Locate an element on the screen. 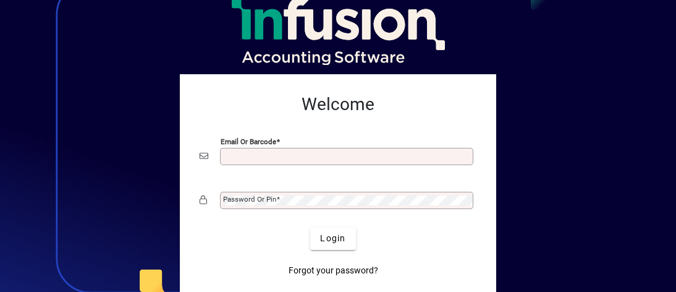 This screenshot has width=676, height=292. mat-label: Password or Pin is located at coordinates (250, 199).